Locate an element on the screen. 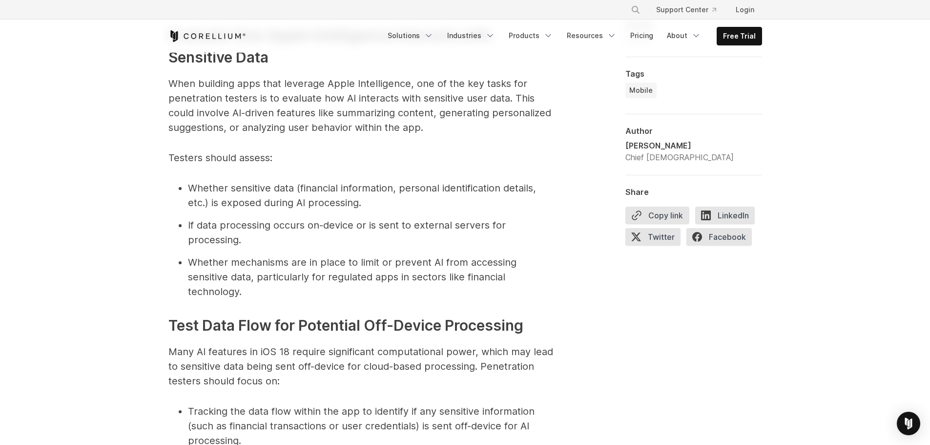 This screenshot has width=930, height=445. p: Many AI features in iOS 18 require significant computational power, which may lead to sensitive d... is located at coordinates (364, 366).